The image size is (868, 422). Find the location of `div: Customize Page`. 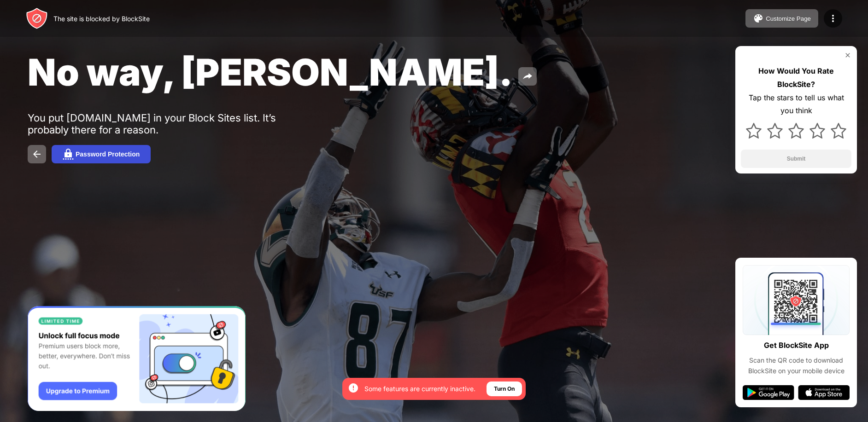

div: Customize Page is located at coordinates (788, 18).